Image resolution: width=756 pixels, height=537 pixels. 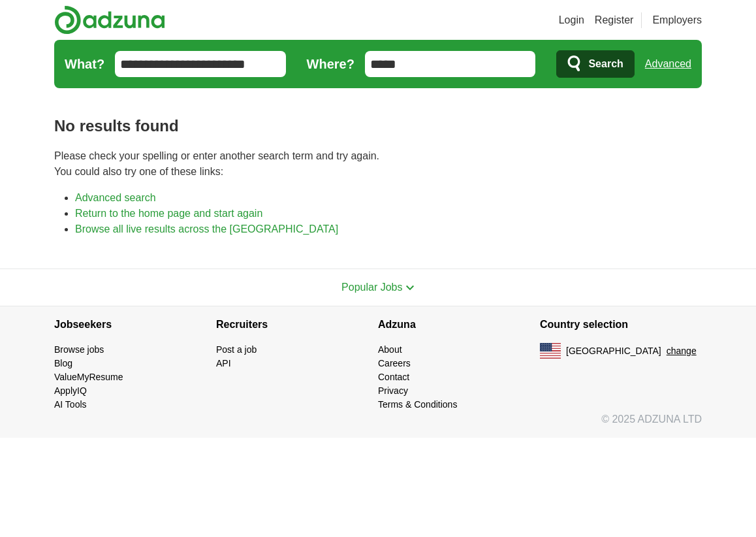 What do you see at coordinates (70, 404) in the screenshot?
I see `a: AI Tools` at bounding box center [70, 404].